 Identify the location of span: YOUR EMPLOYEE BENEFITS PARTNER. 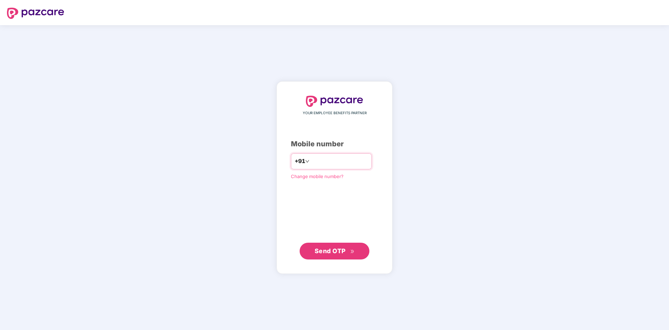
(334, 113).